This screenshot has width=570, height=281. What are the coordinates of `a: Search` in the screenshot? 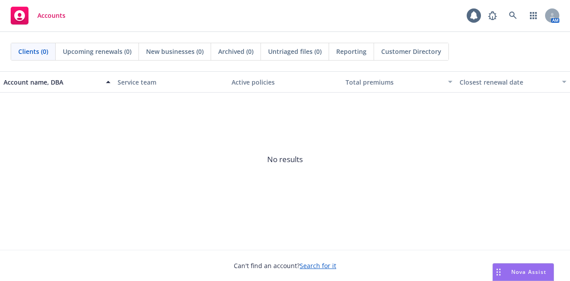 It's located at (513, 16).